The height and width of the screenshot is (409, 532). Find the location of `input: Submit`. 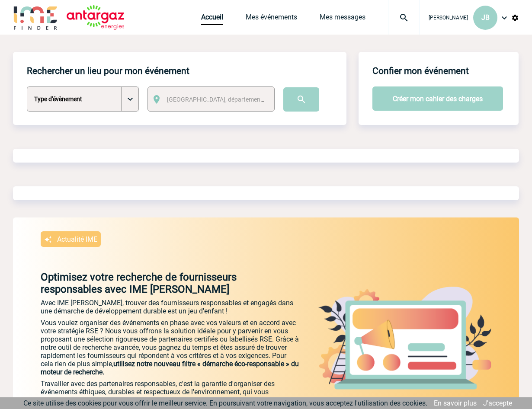

input: Submit is located at coordinates (301, 99).